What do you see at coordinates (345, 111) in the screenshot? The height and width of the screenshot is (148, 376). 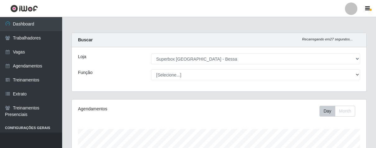 I see `button: Month` at bounding box center [345, 111].